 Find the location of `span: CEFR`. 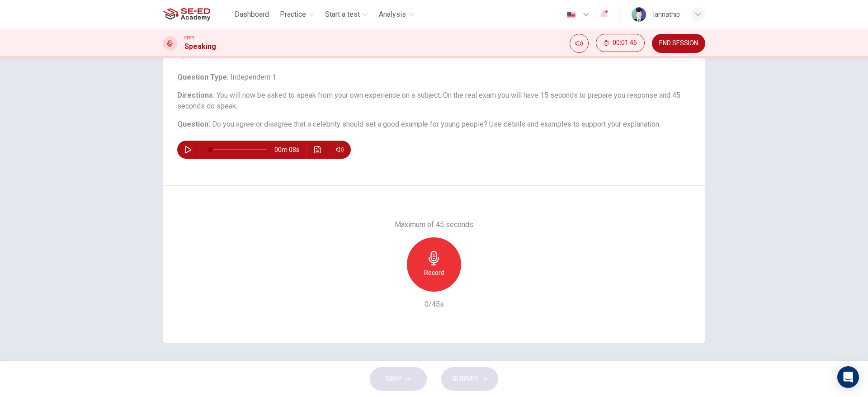

span: CEFR is located at coordinates (189, 38).